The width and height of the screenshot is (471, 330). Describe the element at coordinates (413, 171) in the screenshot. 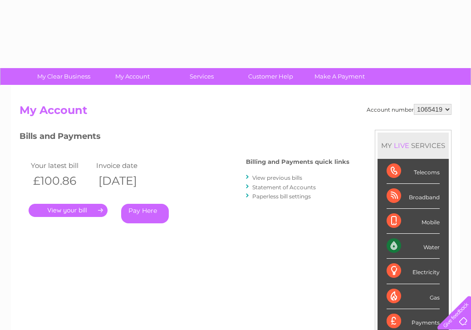

I see `div: Telecoms` at that location.